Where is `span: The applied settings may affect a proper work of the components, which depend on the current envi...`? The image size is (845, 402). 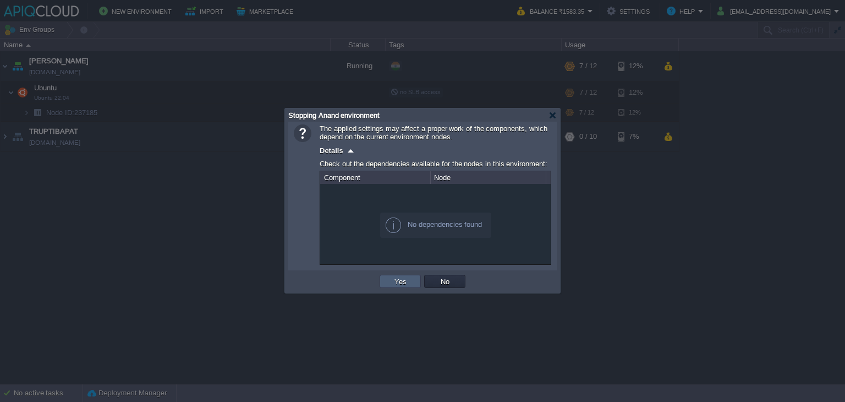
span: The applied settings may affect a proper work of the components, which depend on the current envi... is located at coordinates (434, 133).